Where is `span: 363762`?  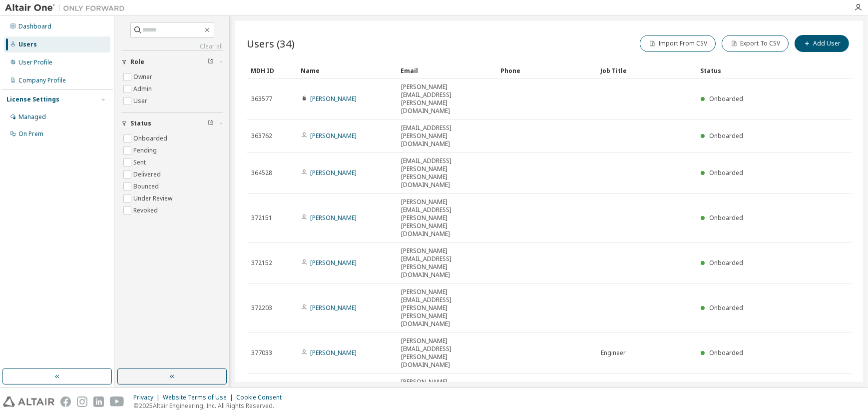
span: 363762 is located at coordinates (261, 136).